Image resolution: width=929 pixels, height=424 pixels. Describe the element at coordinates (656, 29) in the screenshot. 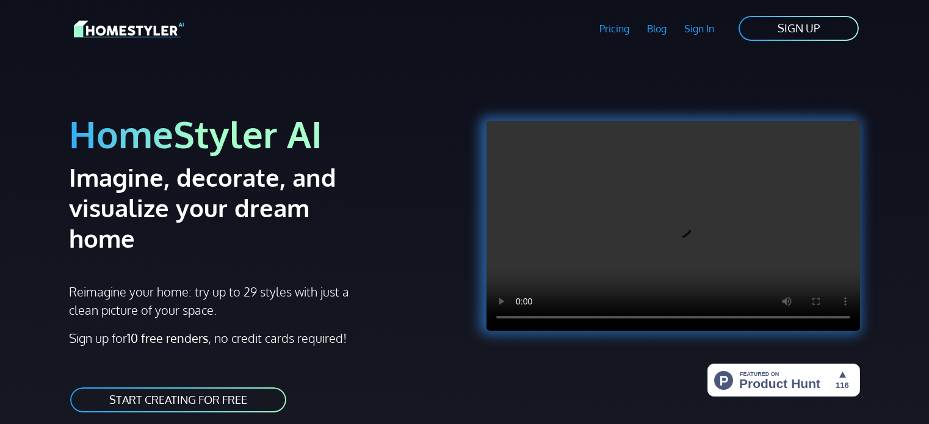

I see `a: Blog` at that location.